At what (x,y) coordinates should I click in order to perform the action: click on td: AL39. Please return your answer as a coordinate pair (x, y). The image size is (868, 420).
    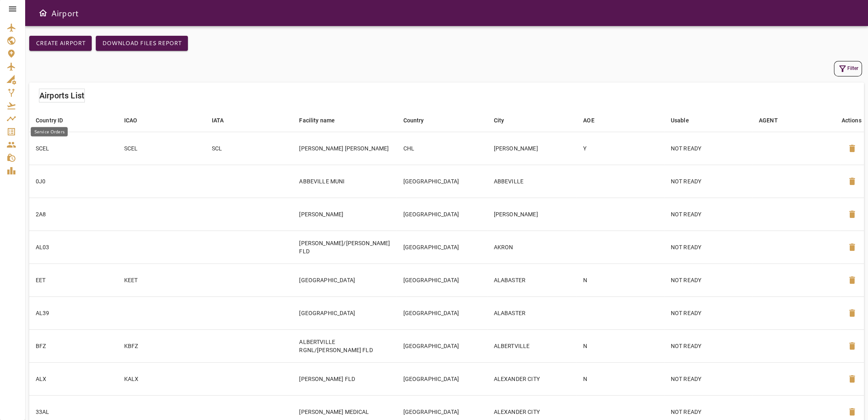
    Looking at the image, I should click on (74, 313).